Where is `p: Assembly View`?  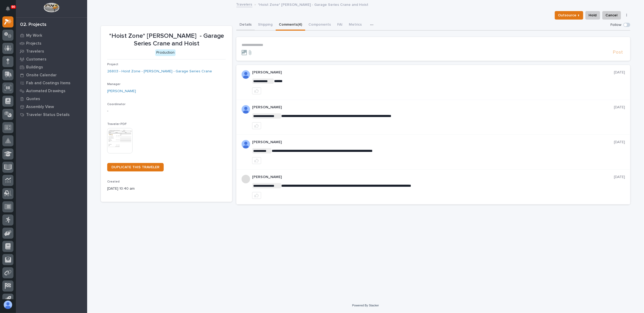 p: Assembly View is located at coordinates (39, 107).